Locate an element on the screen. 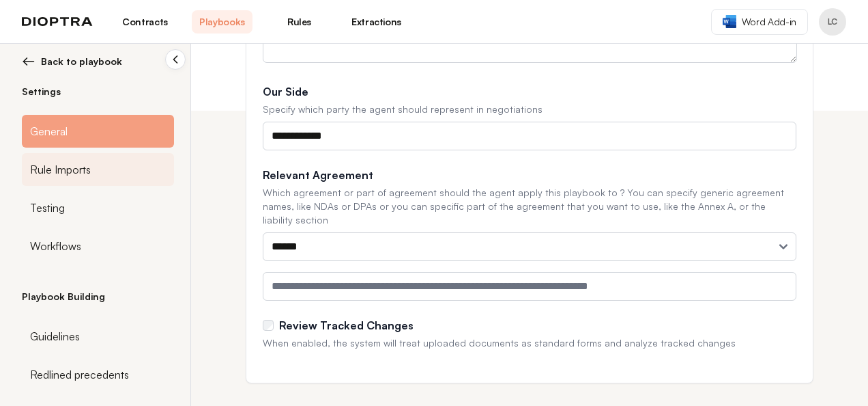  a: Playbooks is located at coordinates (222, 22).